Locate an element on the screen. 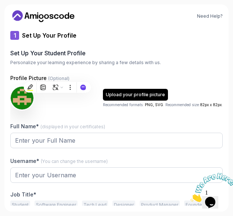 The height and width of the screenshot is (216, 233). button: Tech Lead is located at coordinates (95, 205).